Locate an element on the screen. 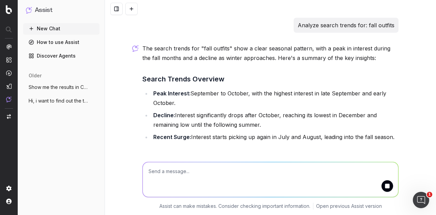 Image resolution: width=436 pixels, height=215 pixels. button: Assist is located at coordinates (61, 10).